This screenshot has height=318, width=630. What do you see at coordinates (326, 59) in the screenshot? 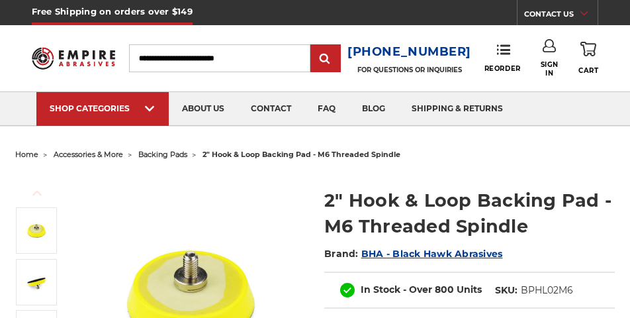
I see `input: Submit` at bounding box center [326, 59].